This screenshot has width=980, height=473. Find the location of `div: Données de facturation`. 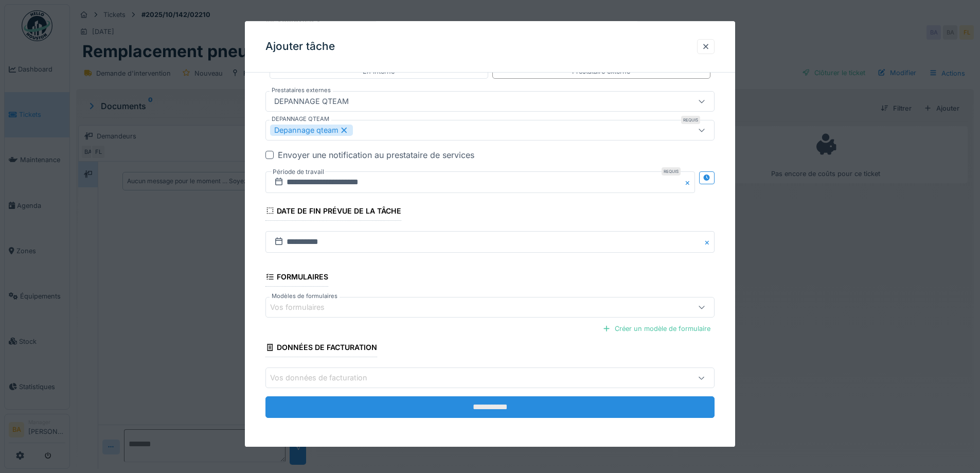

div: Données de facturation is located at coordinates (321, 349).